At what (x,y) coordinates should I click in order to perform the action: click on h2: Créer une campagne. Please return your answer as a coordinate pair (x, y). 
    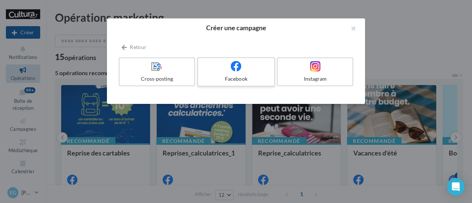
    Looking at the image, I should click on (236, 28).